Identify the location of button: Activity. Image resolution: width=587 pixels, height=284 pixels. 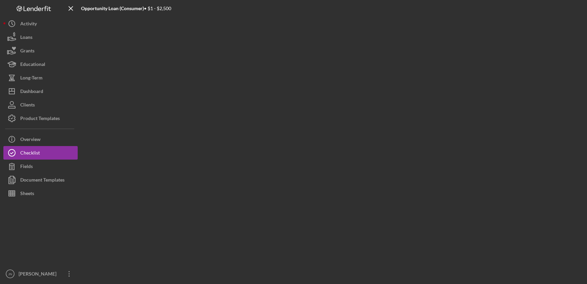
(41, 24).